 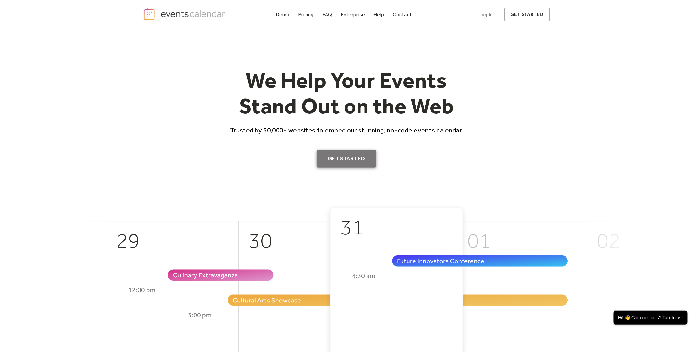 I want to click on div: Pricing, so click(x=306, y=14).